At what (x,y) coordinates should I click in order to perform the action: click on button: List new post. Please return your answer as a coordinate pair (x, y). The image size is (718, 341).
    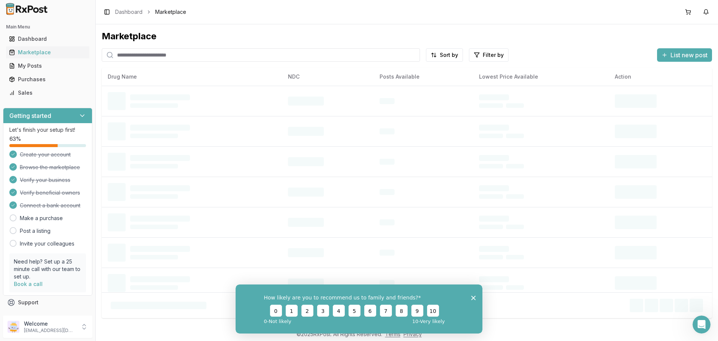
    Looking at the image, I should click on (684, 55).